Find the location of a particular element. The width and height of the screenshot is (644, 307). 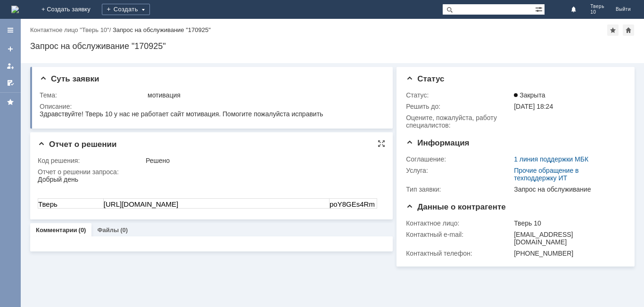

span: Суть заявки is located at coordinates (69, 79).